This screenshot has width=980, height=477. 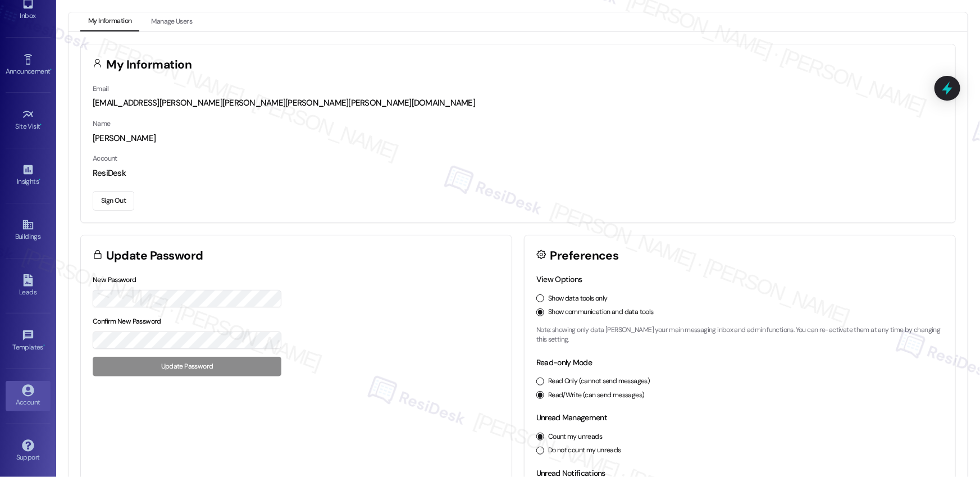 I want to click on button: Sign Out, so click(x=114, y=201).